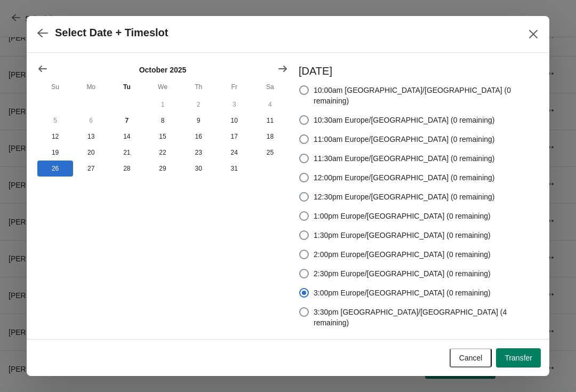  I want to click on th: Monday, so click(91, 87).